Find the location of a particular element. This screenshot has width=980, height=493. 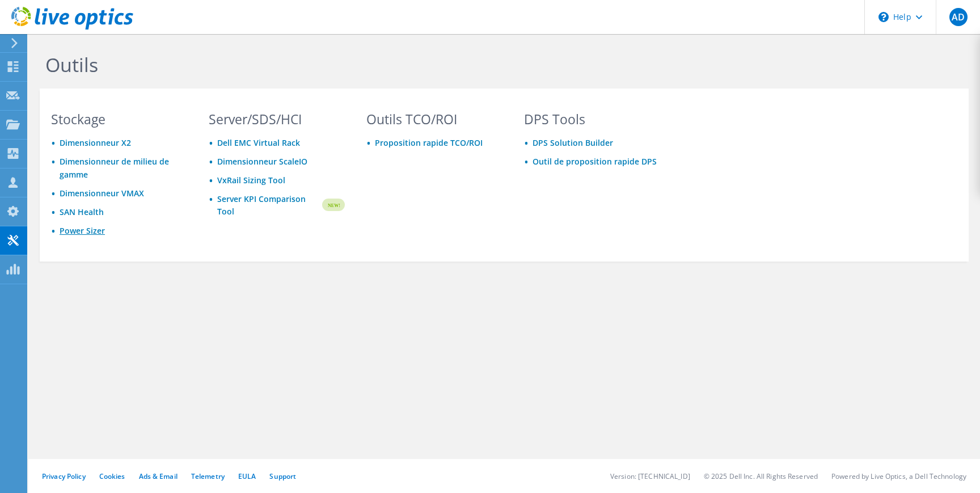

h1: Outils is located at coordinates (428, 65).